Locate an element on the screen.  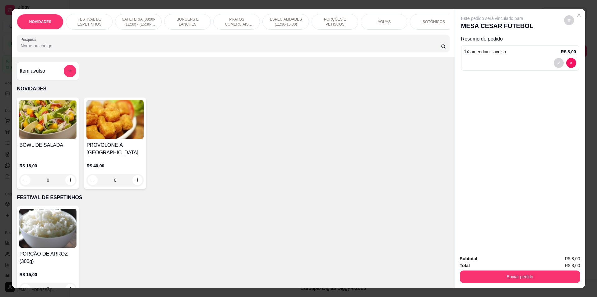
input: Pesquisa is located at coordinates (231, 46).